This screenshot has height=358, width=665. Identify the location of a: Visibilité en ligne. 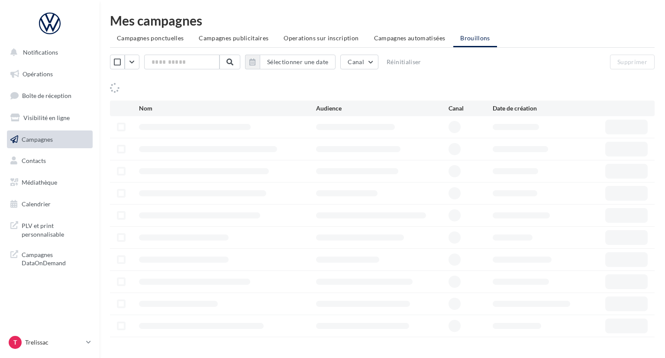
(50, 118).